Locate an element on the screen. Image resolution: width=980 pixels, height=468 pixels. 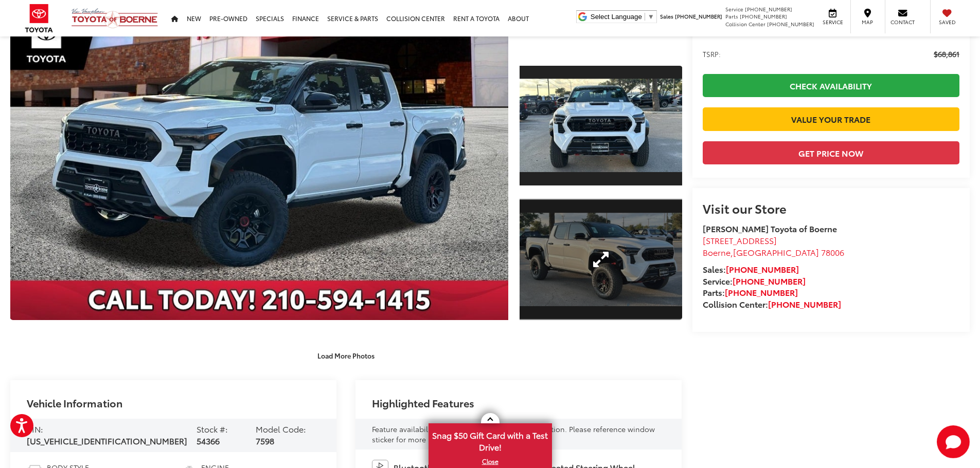
span: Saved is located at coordinates (947, 22).